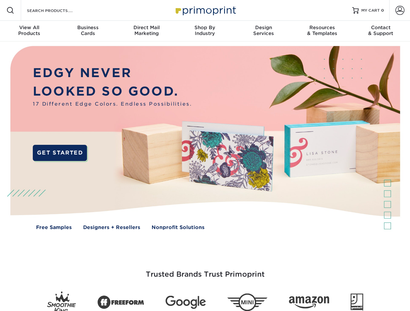 This screenshot has width=410, height=311. I want to click on img: Amazon, so click(309, 303).